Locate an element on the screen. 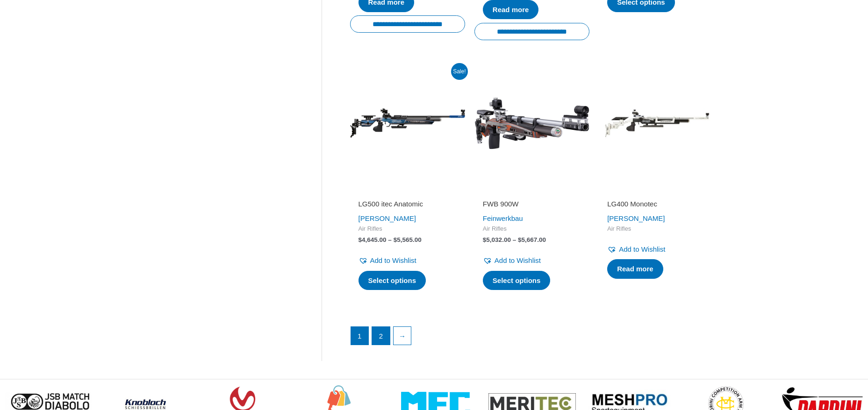 The height and width of the screenshot is (410, 868). a: Select options for “LG500 itec Anatomic” is located at coordinates (392, 281).